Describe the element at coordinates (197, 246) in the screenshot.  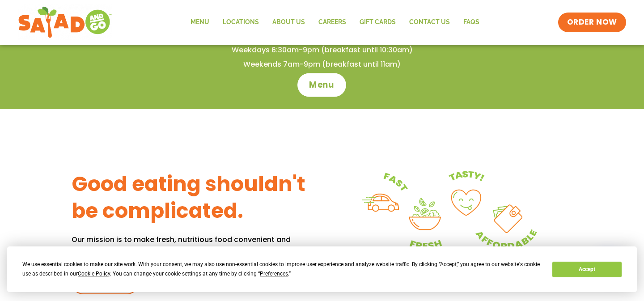
I see `p: Our mission is to make fresh, nutritious food convenient and affordable for ALL.` at that location.